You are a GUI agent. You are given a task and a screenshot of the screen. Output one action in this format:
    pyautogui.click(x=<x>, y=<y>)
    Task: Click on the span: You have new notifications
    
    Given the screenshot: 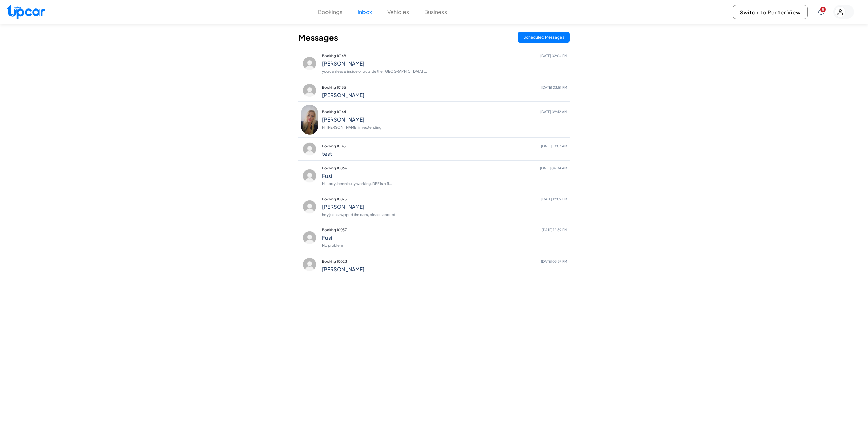 What is the action you would take?
    pyautogui.click(x=822, y=10)
    